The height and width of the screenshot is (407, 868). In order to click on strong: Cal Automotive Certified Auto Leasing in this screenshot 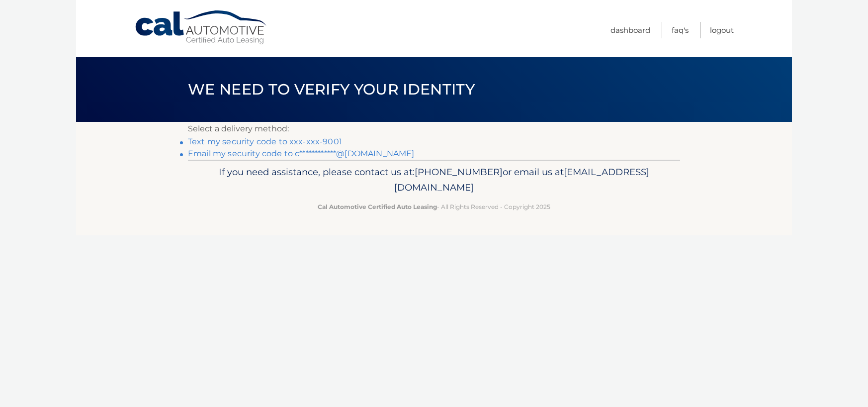, I will do `click(377, 207)`.